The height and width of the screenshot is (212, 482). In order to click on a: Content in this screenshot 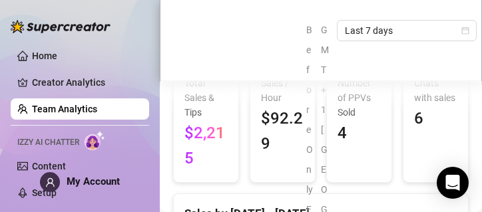, I will do `click(49, 166)`.